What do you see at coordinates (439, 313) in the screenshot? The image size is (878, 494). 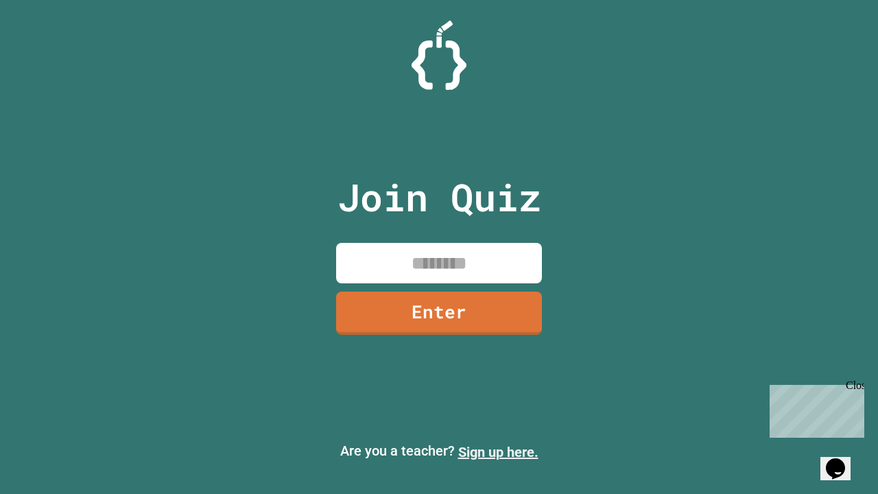 I see `a: Enter` at bounding box center [439, 313].